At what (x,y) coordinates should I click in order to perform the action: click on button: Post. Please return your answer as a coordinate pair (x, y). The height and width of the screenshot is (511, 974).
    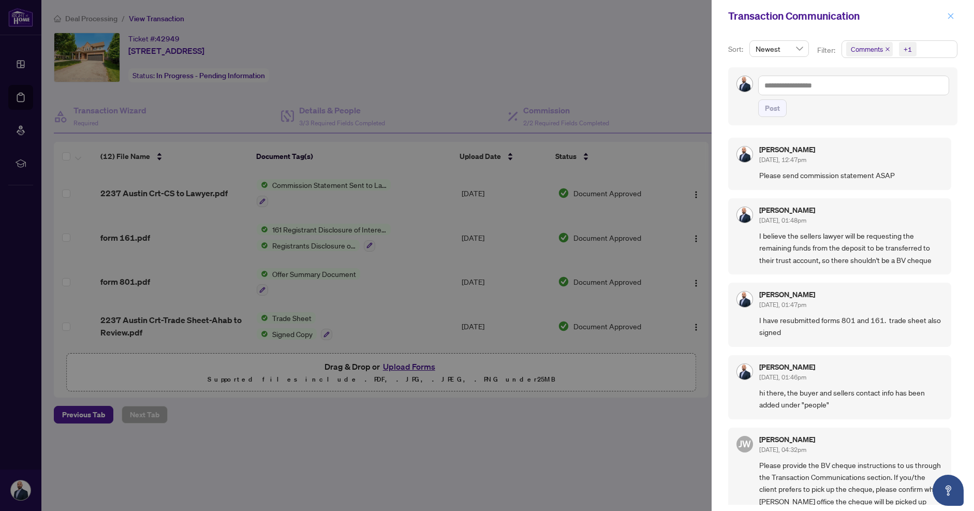
    Looking at the image, I should click on (772, 108).